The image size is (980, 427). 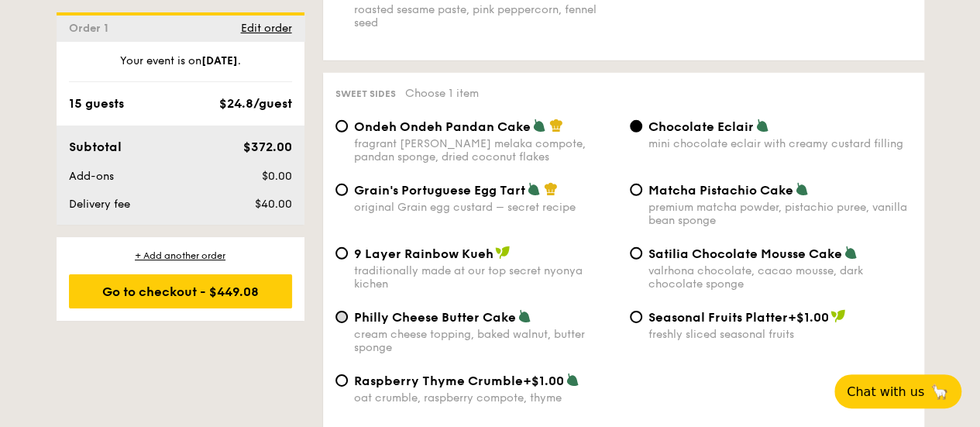 What do you see at coordinates (636, 190) in the screenshot?
I see `input: Matcha Pistachio Cakepremium matcha powder, pistachio puree, vanilla bean sponge` at bounding box center [636, 190].